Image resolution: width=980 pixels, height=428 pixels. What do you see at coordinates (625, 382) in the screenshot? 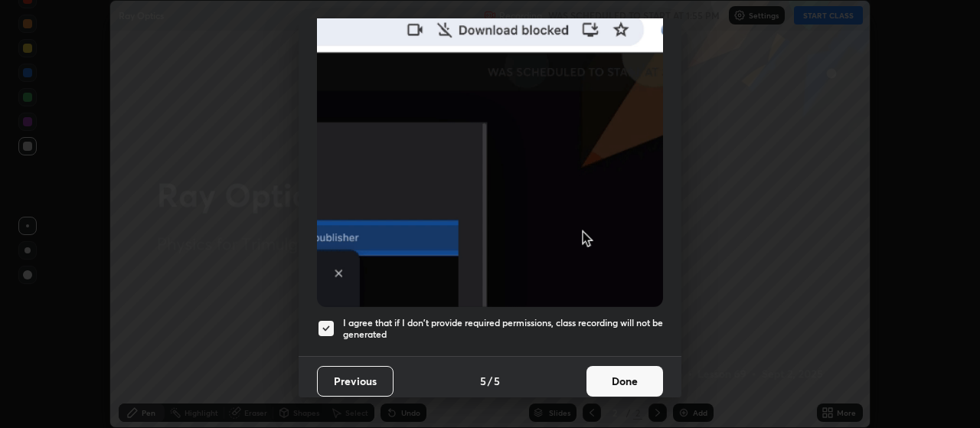
I see `button: Done` at bounding box center [625, 382].